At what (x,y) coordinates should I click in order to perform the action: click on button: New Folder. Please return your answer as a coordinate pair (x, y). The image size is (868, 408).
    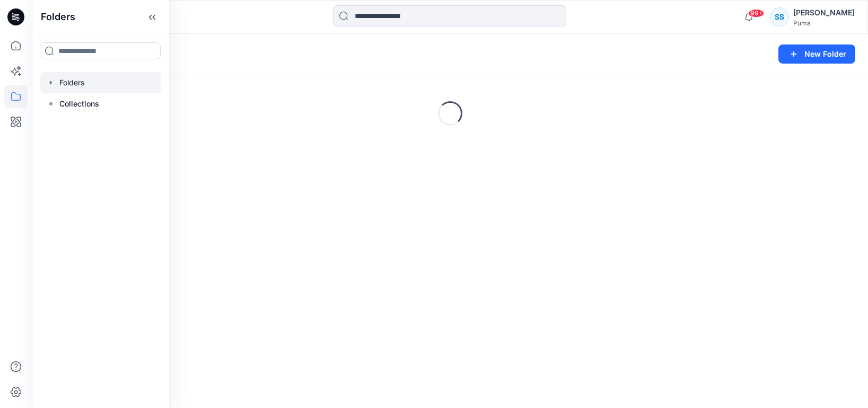
    Looking at the image, I should click on (817, 54).